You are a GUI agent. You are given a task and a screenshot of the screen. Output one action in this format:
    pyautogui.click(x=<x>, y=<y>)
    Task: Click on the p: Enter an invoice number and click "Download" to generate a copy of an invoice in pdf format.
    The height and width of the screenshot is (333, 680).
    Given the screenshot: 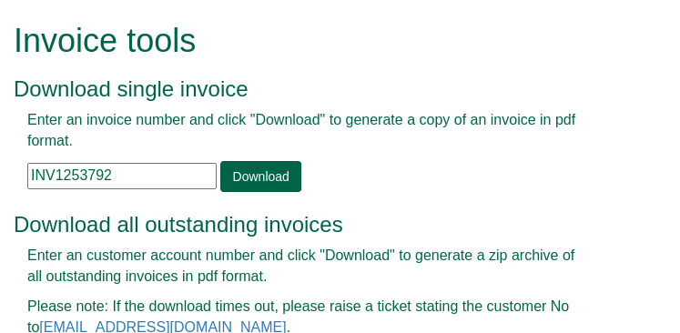 What is the action you would take?
    pyautogui.click(x=306, y=131)
    